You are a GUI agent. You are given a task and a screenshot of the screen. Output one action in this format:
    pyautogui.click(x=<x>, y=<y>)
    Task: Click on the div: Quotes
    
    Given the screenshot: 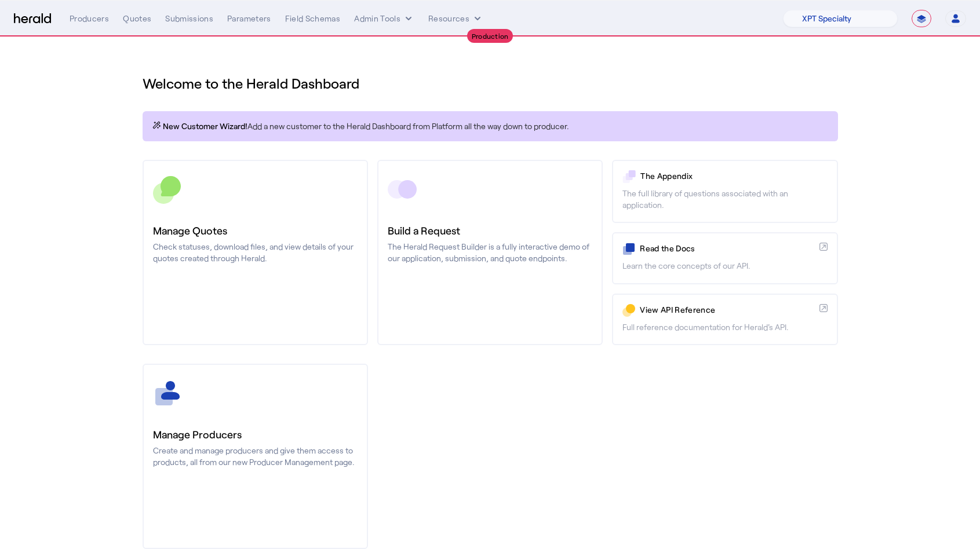 What is the action you would take?
    pyautogui.click(x=137, y=18)
    